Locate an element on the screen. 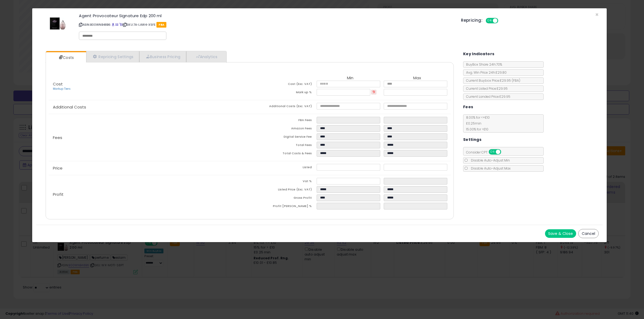 The width and height of the screenshot is (644, 319). td: Digital Service Fee is located at coordinates (283, 138).